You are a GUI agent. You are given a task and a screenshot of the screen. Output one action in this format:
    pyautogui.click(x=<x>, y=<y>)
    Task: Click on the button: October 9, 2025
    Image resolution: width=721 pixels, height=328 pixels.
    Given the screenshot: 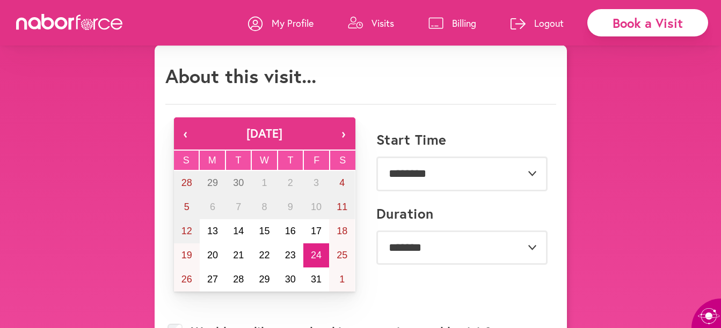 What is the action you would take?
    pyautogui.click(x=290, y=207)
    